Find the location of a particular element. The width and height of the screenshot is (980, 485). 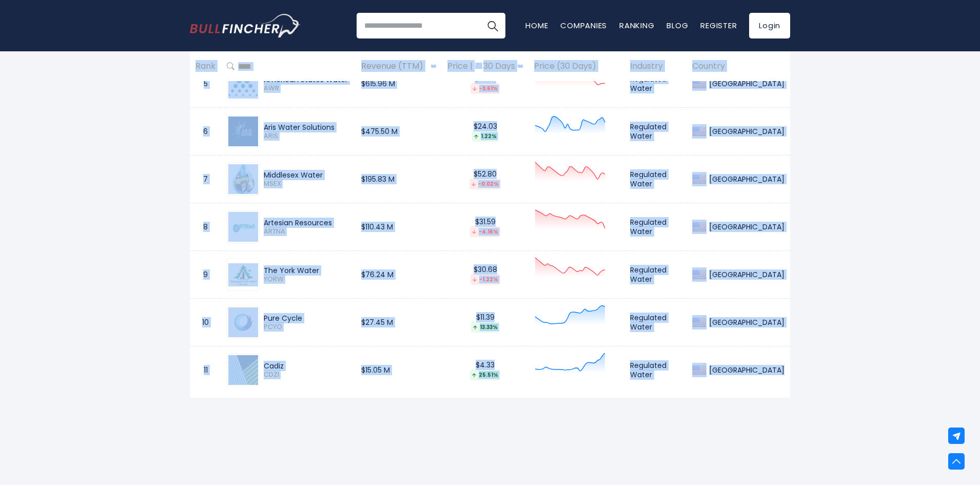

a: Companies is located at coordinates (583, 25).